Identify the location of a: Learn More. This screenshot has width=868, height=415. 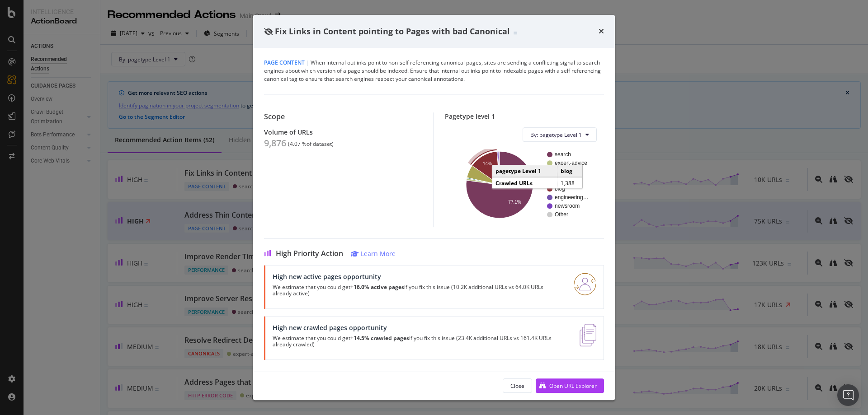
(373, 253).